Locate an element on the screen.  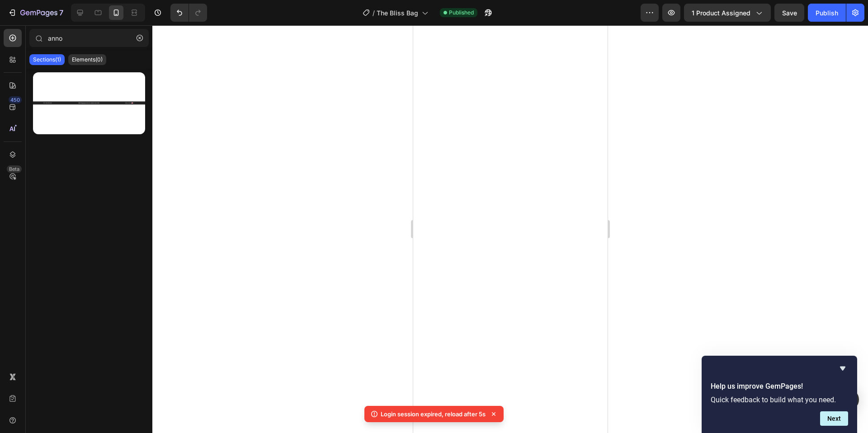
h2: Help us improve GemPages! is located at coordinates (779, 386).